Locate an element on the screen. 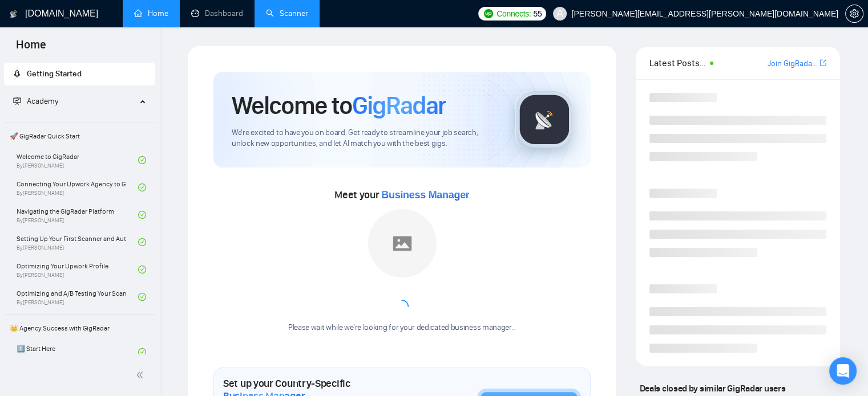 Image resolution: width=868 pixels, height=396 pixels. a: Join GigRadar Slack Community is located at coordinates (792, 64).